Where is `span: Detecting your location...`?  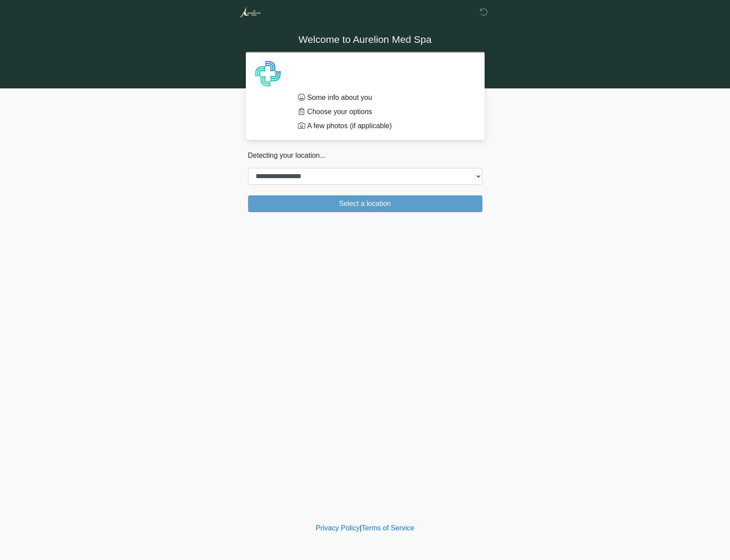
span: Detecting your location... is located at coordinates (287, 155).